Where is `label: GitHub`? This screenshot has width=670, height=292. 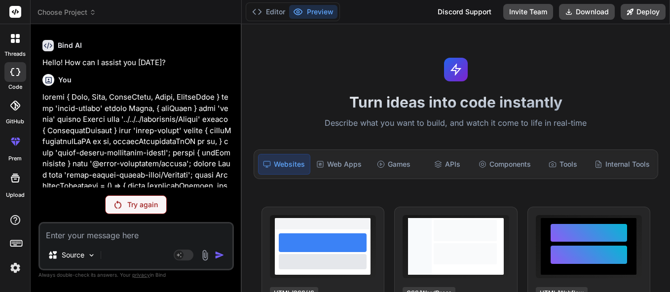
label: GitHub is located at coordinates (15, 121).